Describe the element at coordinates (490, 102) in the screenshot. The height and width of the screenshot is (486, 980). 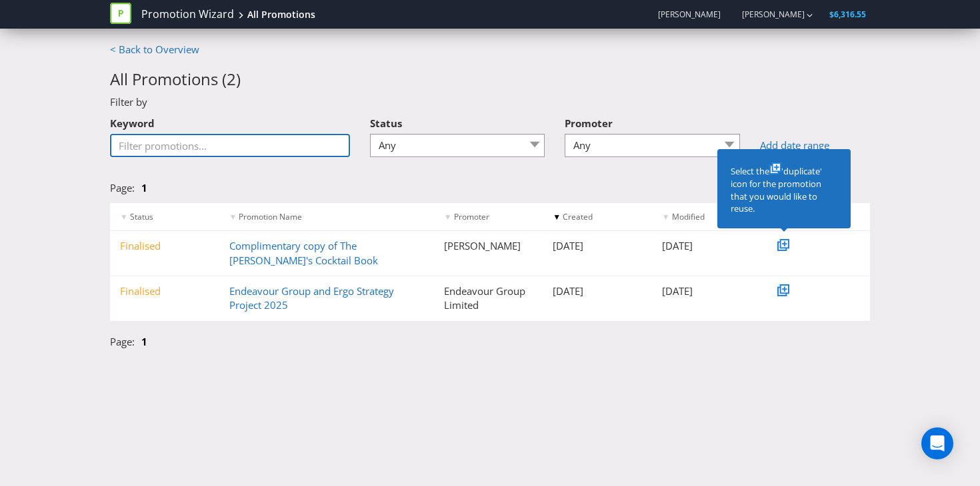
I see `div: Filter by` at that location.